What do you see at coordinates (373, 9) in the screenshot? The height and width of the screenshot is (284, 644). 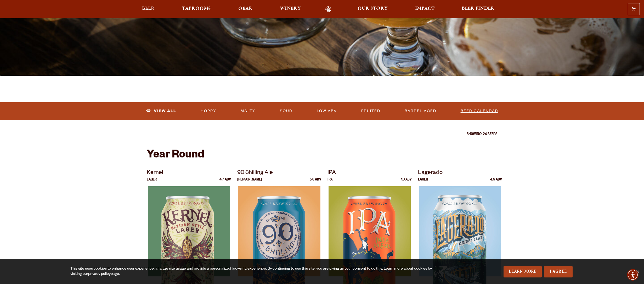 I see `a: Our Story` at bounding box center [373, 9].